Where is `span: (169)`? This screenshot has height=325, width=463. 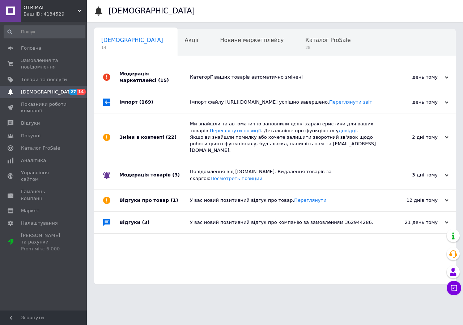 span: (169) is located at coordinates (146, 102).